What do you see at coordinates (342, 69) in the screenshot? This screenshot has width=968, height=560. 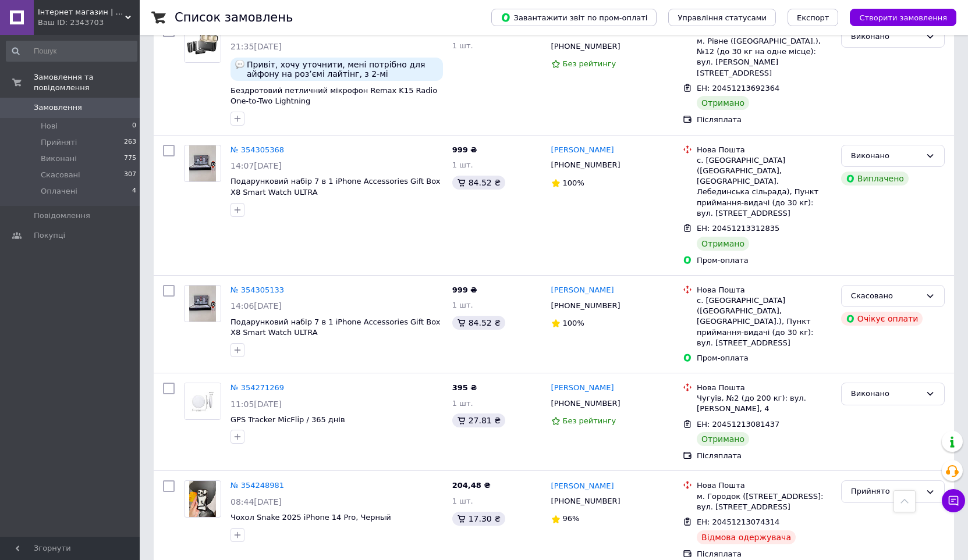 I see `span: Привіт, хочу уточнити, мені потрібно для айфону на розʼємі лайтінг, з 2-мі мікрофонами` at bounding box center [342, 69].